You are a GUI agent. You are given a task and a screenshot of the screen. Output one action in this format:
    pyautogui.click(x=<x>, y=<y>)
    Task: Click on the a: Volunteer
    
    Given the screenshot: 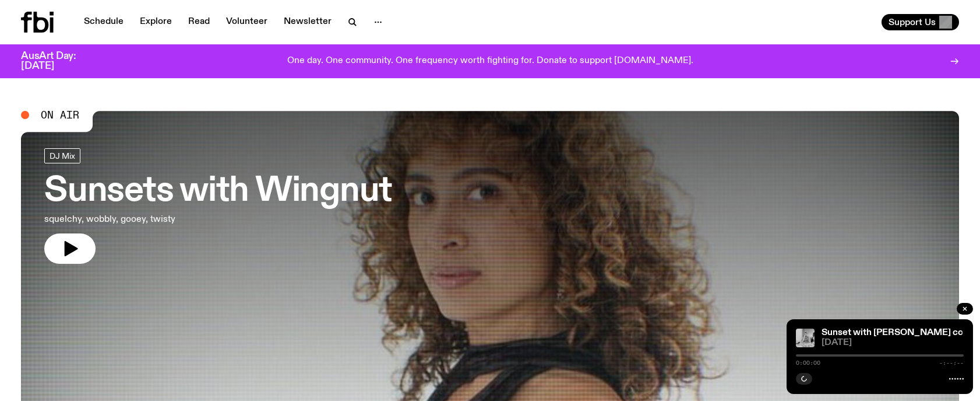 What is the action you would take?
    pyautogui.click(x=246, y=22)
    